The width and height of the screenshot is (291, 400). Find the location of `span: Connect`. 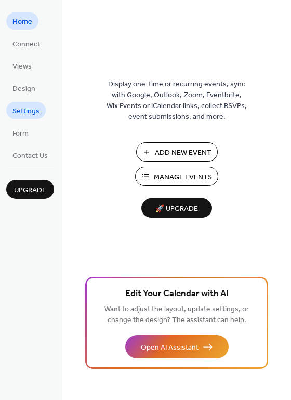

span: Connect is located at coordinates (26, 44).